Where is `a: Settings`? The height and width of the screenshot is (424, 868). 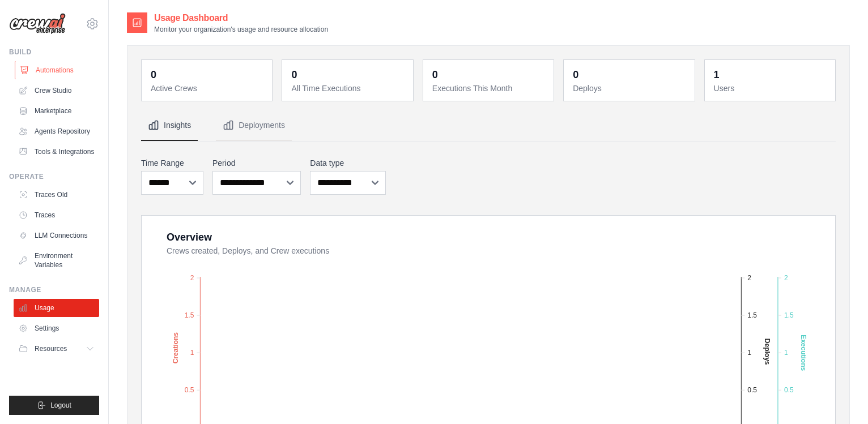
a: Settings is located at coordinates (56, 328).